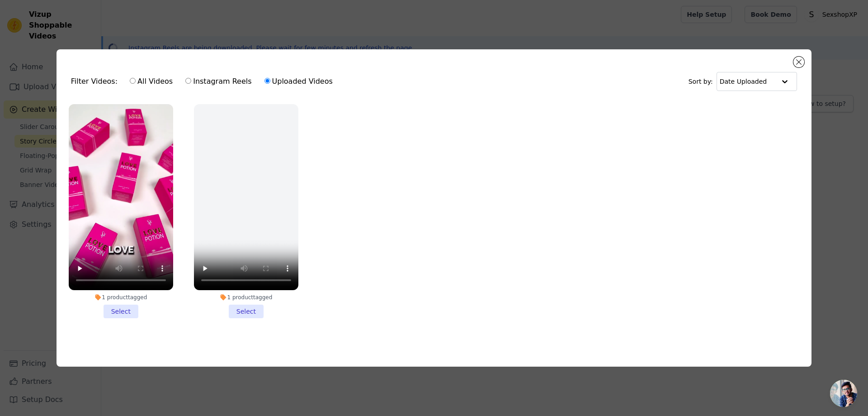 The image size is (868, 416). I want to click on label: Instagram Reels, so click(218, 81).